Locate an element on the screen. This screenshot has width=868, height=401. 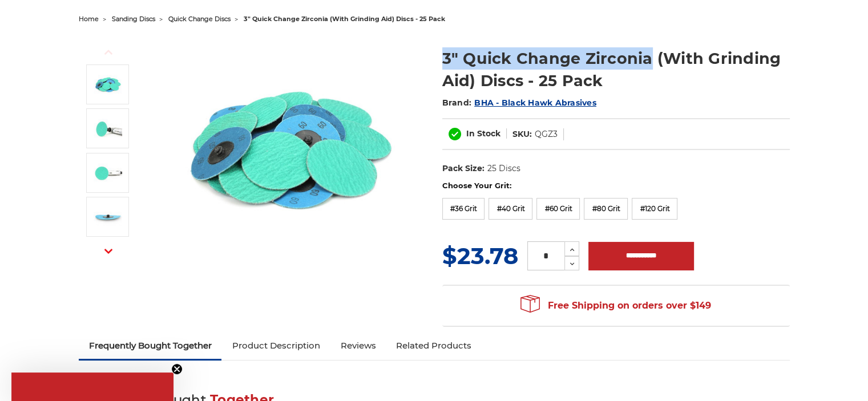
dt: Pack Size: is located at coordinates (463, 168).